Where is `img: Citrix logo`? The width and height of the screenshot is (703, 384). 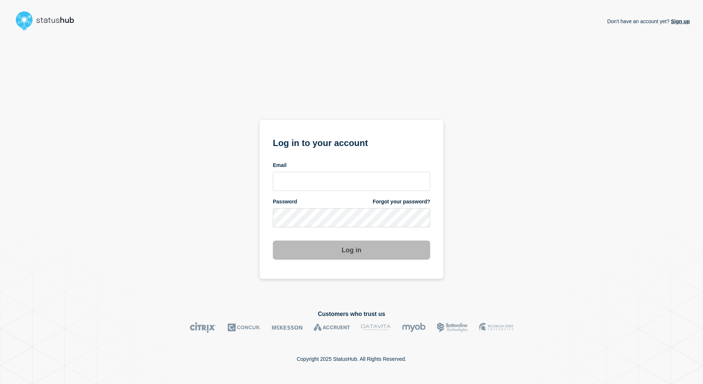
img: Citrix logo is located at coordinates (203, 327).